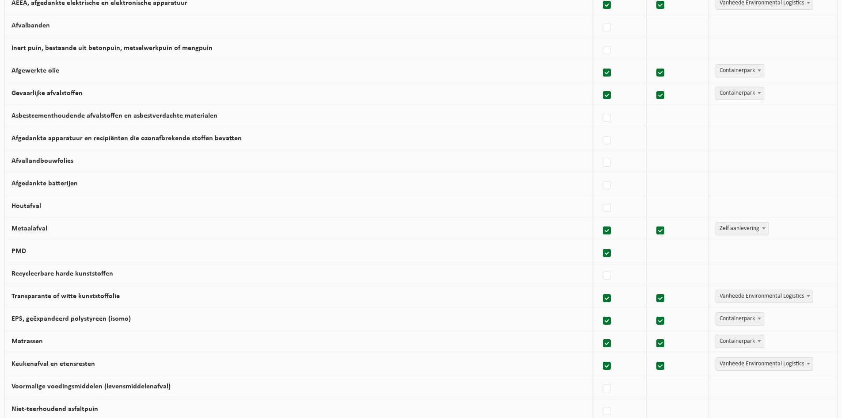 This screenshot has height=418, width=842. Describe the element at coordinates (30, 26) in the screenshot. I see `label: Afvalbanden` at that location.